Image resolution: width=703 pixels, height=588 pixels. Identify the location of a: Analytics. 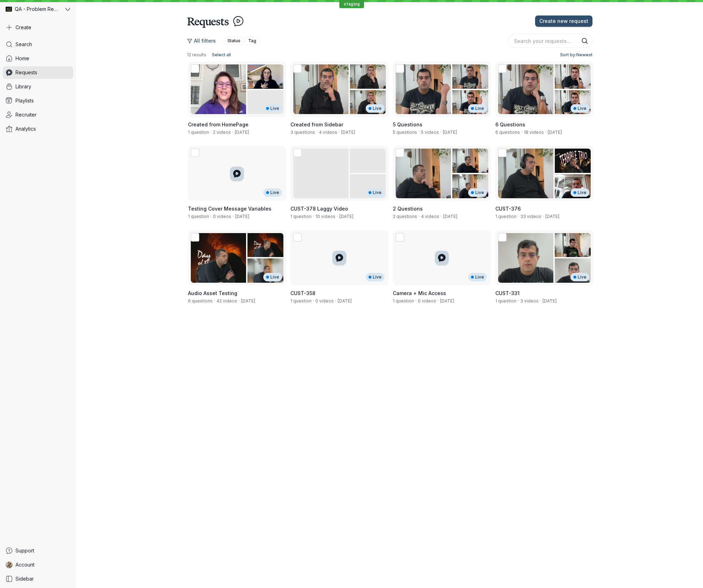
(38, 129).